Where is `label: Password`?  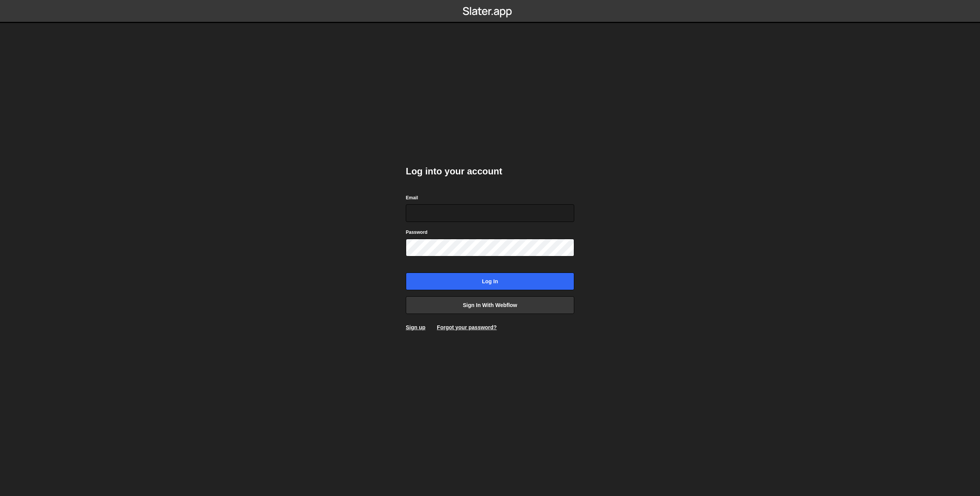 label: Password is located at coordinates (417, 232).